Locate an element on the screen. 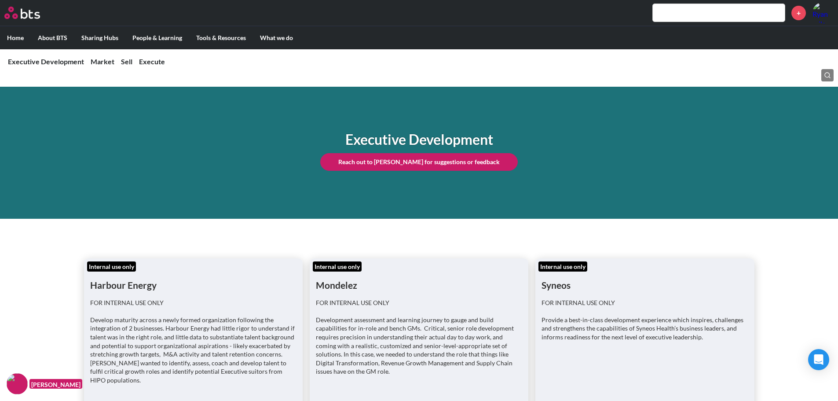 The image size is (838, 401). h1: Harbour Energy is located at coordinates (193, 278).